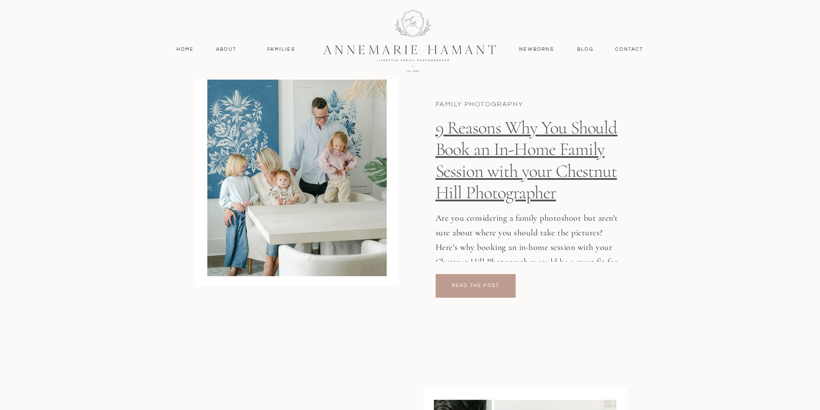 This screenshot has width=820, height=410. Describe the element at coordinates (629, 49) in the screenshot. I see `nav: contact` at that location.